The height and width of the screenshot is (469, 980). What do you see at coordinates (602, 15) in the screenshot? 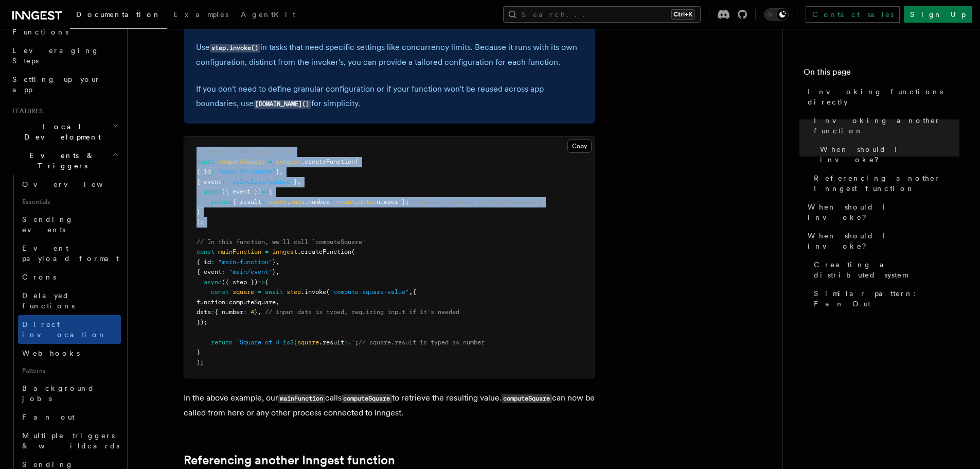
I see `button: Search...Ctrl+K` at bounding box center [602, 15].